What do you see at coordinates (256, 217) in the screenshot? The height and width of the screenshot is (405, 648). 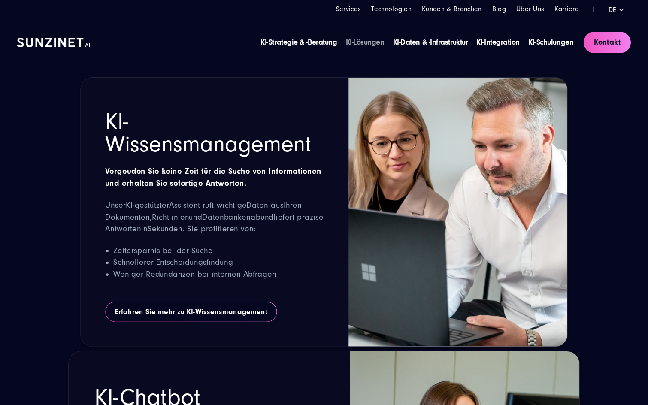 I see `span: ab` at bounding box center [256, 217].